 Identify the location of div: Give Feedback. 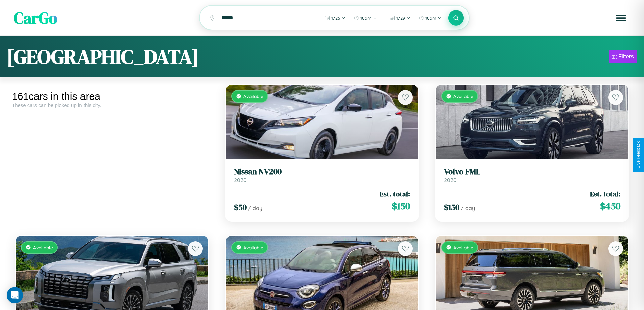
(638, 155).